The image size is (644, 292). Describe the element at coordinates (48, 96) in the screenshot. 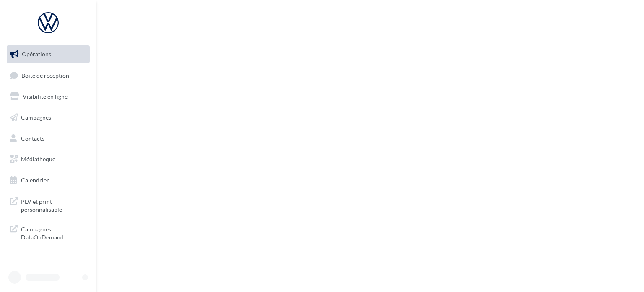

I see `a: Visibilité en ligne` at that location.